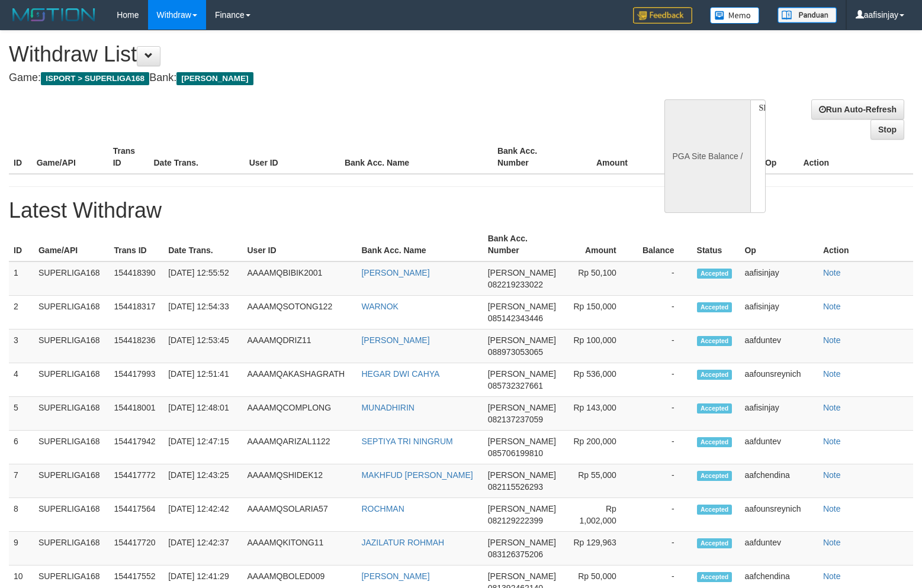 The image size is (922, 588). I want to click on td: 6, so click(21, 448).